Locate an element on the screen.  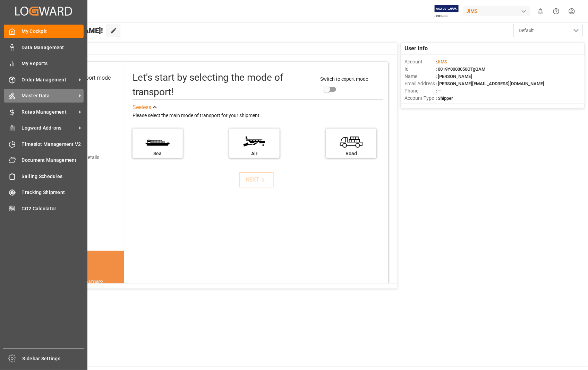
div: JIMS is located at coordinates (496, 11).